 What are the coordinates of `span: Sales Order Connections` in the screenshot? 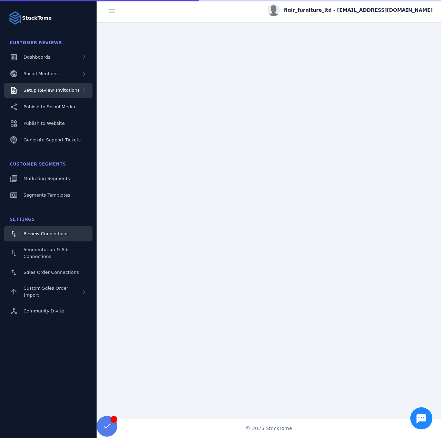 It's located at (51, 272).